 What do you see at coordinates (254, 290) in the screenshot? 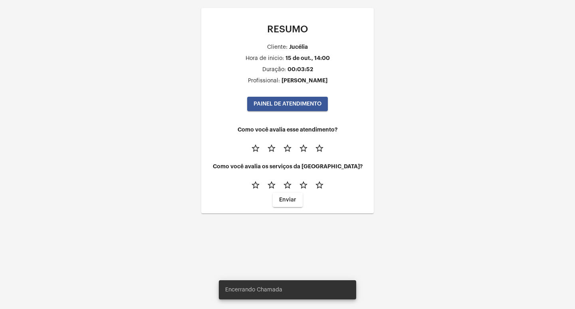
I see `span: Encerrando Chamada` at bounding box center [254, 290].